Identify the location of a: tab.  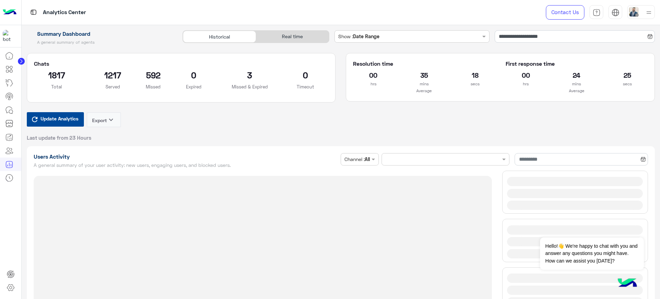
(596, 12).